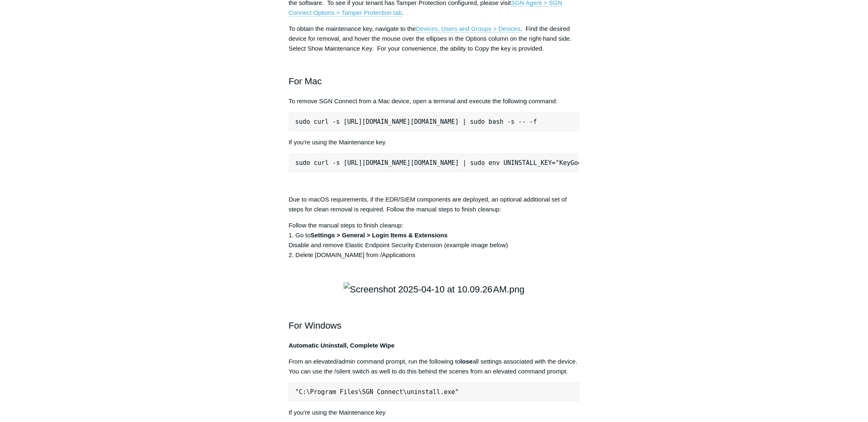 The image size is (868, 422). What do you see at coordinates (467, 361) in the screenshot?
I see `strong: lose` at bounding box center [467, 361].